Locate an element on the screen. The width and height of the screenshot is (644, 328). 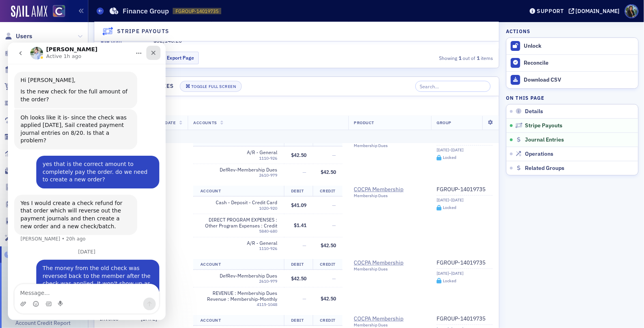
div: yes that is the correct amount to completely pay the order. do we need to create a new order? is located at coordinates (90, 129).